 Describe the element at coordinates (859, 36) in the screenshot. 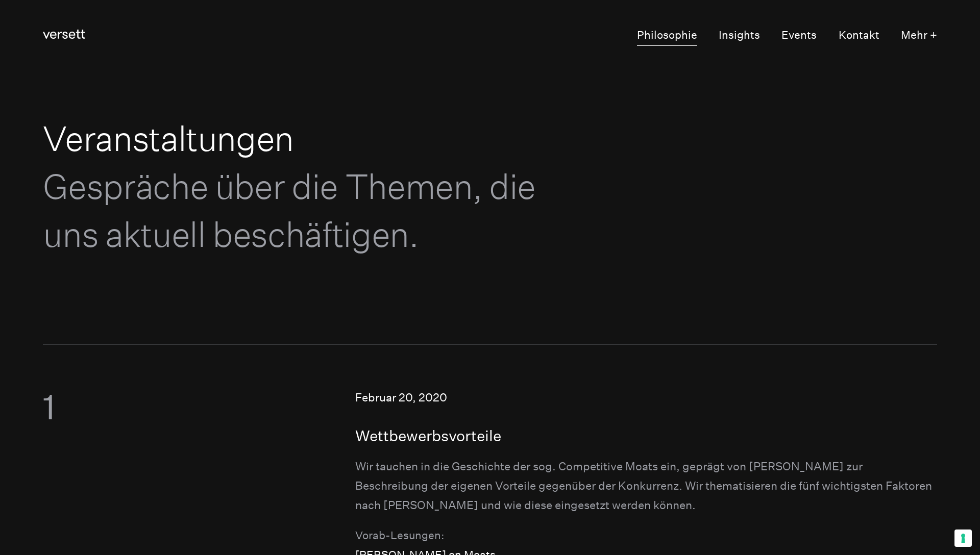

I see `a: Kontakt` at that location.